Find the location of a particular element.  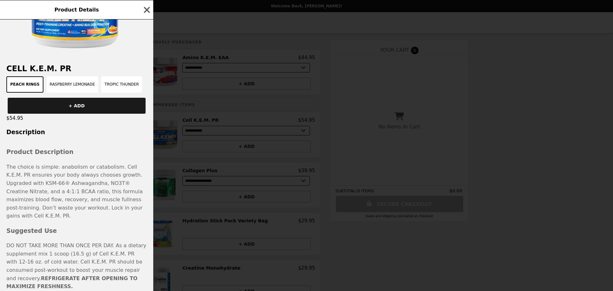

button: + ADD is located at coordinates (77, 106).